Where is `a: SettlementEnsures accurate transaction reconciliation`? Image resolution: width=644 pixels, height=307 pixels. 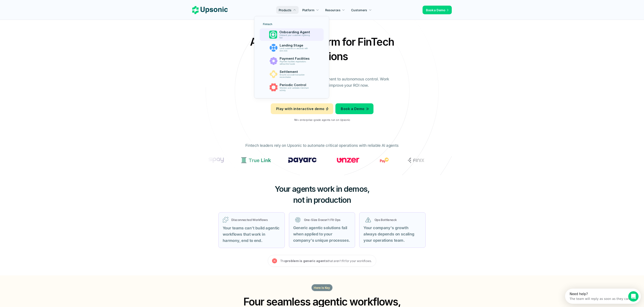
a: SettlementEnsures accurate transaction reconciliation is located at coordinates (291, 74).